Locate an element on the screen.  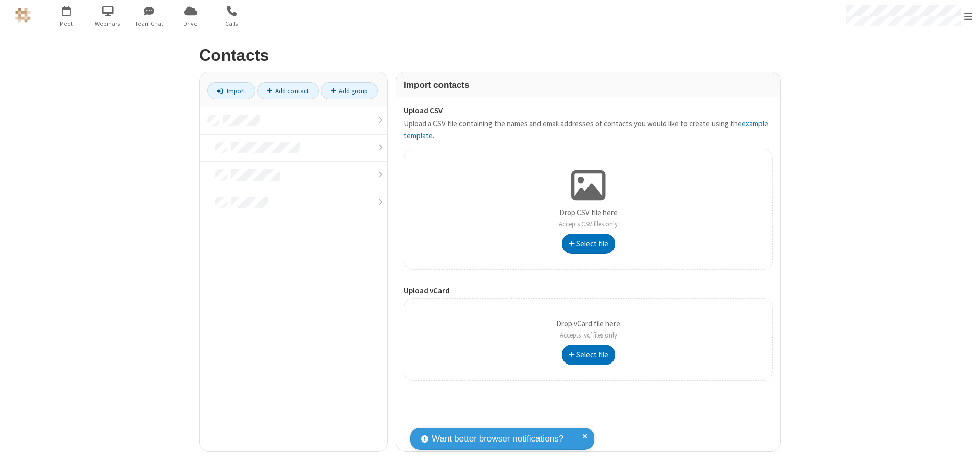
span: Accepts .vcf files only is located at coordinates (589, 335).